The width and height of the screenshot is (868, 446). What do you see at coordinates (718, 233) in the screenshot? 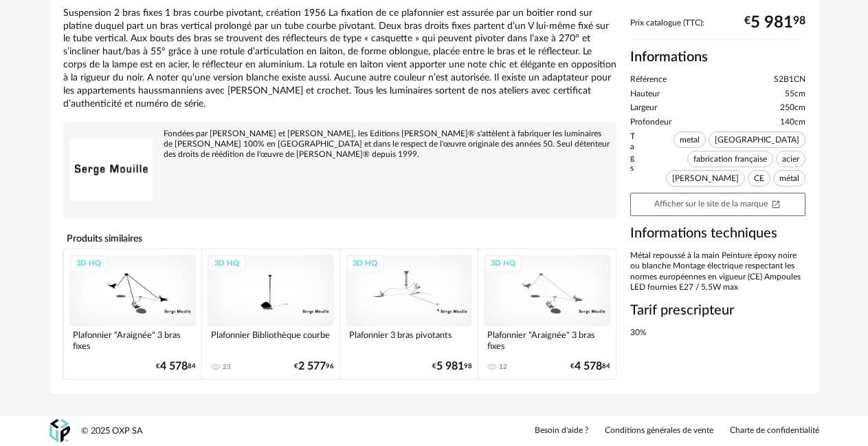
I see `h3: Informations techniques` at bounding box center [718, 233].